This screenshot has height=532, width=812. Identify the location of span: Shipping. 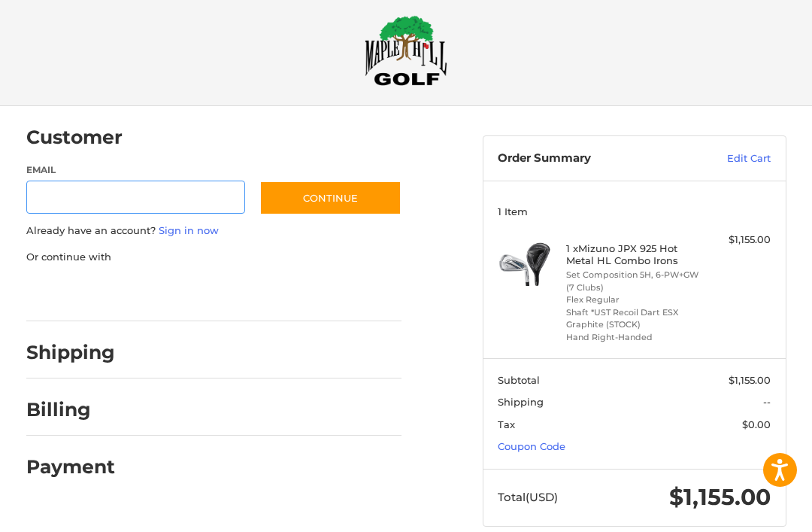
(520, 402).